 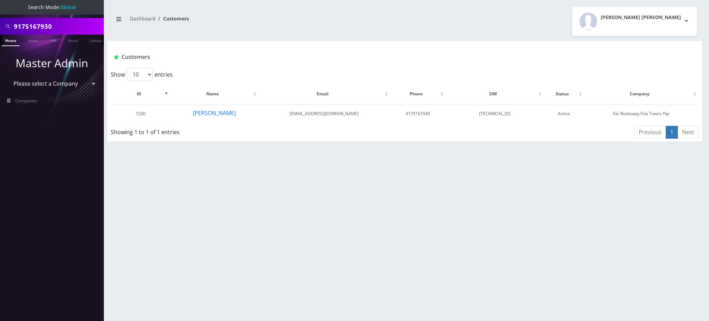 What do you see at coordinates (140, 74) in the screenshot?
I see `select: Showentries` at bounding box center [140, 74].